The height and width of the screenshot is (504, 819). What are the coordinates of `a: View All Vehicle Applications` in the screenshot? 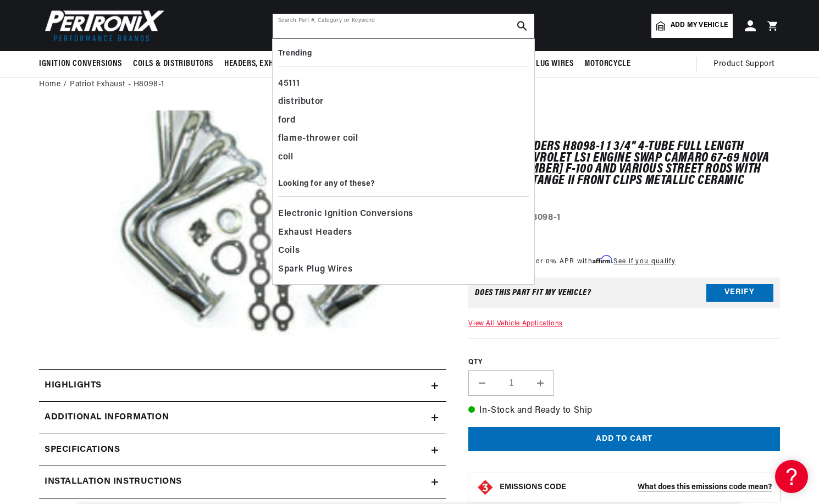 It's located at (515, 324).